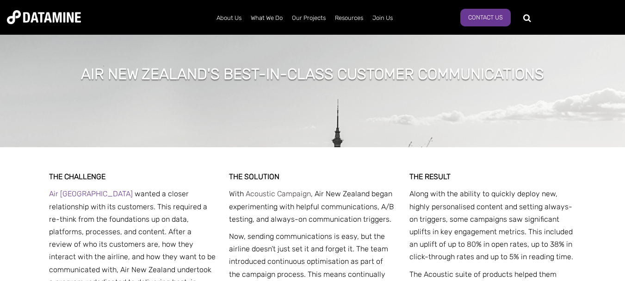 The height and width of the screenshot is (281, 625). What do you see at coordinates (77, 176) in the screenshot?
I see `strong: THE CHALLENGE` at bounding box center [77, 176].